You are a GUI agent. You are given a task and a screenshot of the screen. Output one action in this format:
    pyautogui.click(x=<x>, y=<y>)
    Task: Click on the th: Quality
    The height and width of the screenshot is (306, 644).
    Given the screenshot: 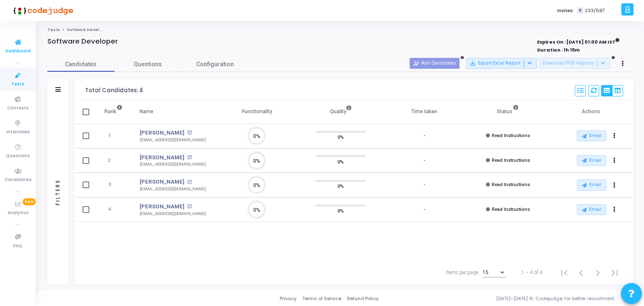 What is the action you would take?
    pyautogui.click(x=341, y=112)
    